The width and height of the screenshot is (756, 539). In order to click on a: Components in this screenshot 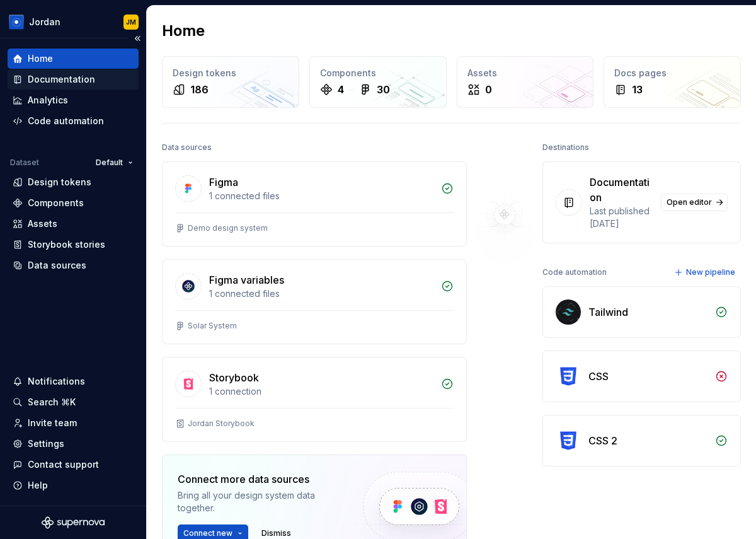, I will do `click(73, 203)`.